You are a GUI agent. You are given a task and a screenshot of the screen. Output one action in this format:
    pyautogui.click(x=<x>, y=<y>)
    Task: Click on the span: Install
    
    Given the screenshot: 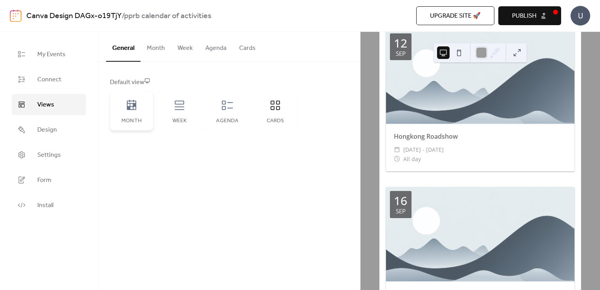 What is the action you would take?
    pyautogui.click(x=45, y=205)
    